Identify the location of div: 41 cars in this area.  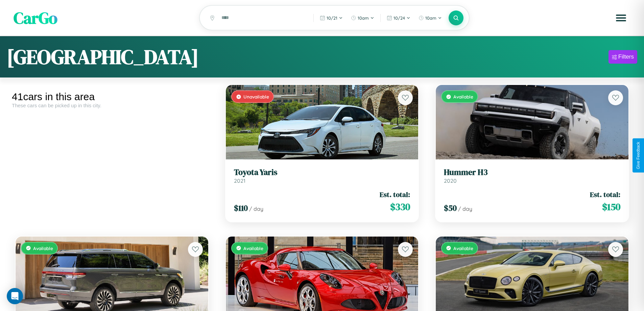
(112, 97).